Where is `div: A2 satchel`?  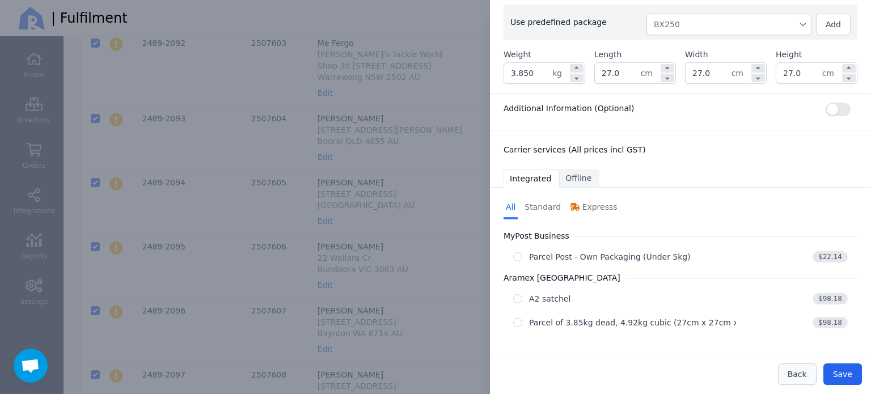 div: A2 satchel is located at coordinates (550, 299).